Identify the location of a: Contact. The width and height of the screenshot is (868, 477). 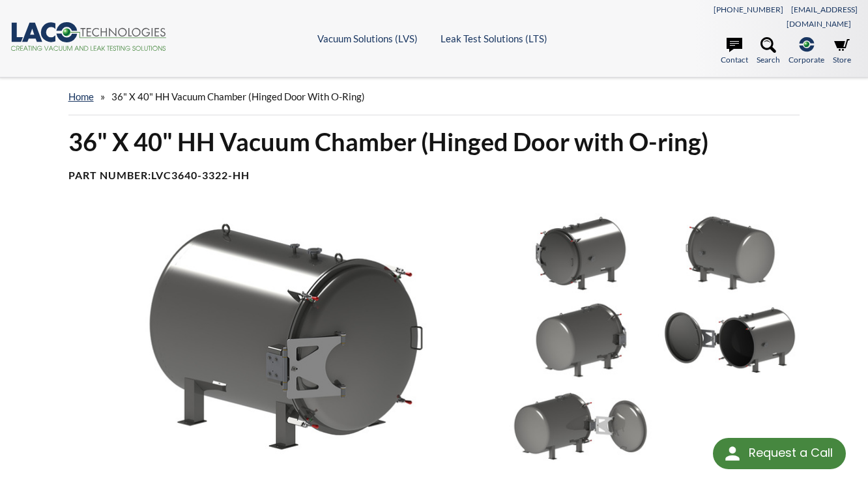
(734, 51).